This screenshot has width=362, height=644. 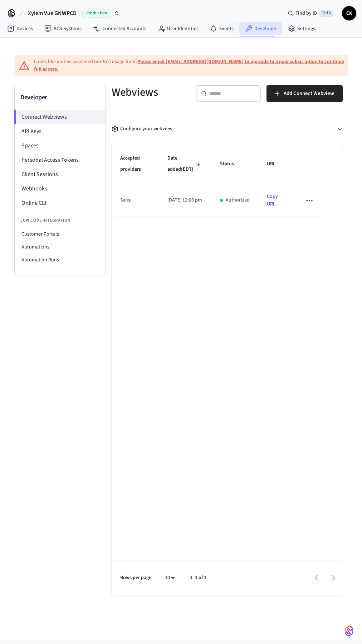 I want to click on span: Add Connect Webview, so click(x=309, y=94).